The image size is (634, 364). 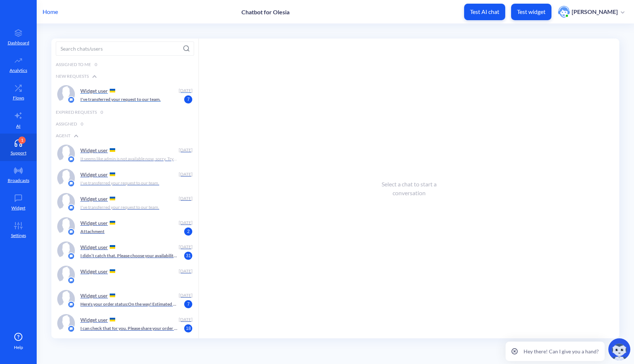 What do you see at coordinates (93, 231) in the screenshot?
I see `p: Attachment` at bounding box center [93, 231].